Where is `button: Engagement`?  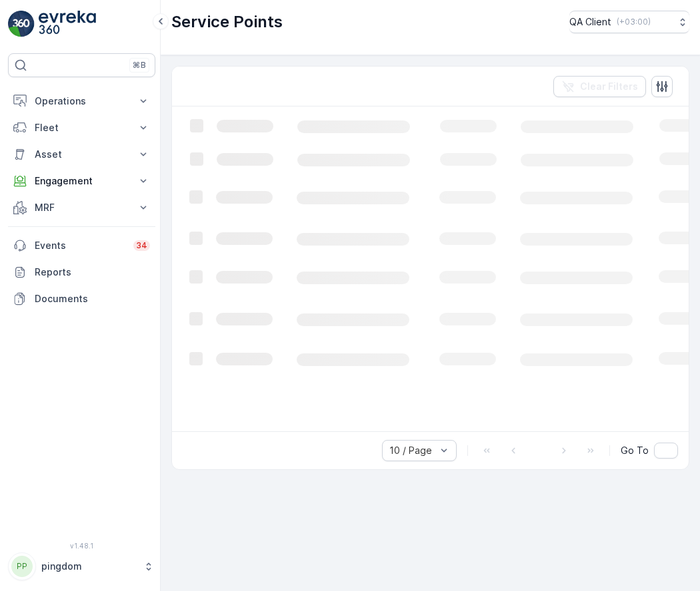 button: Engagement is located at coordinates (81, 181).